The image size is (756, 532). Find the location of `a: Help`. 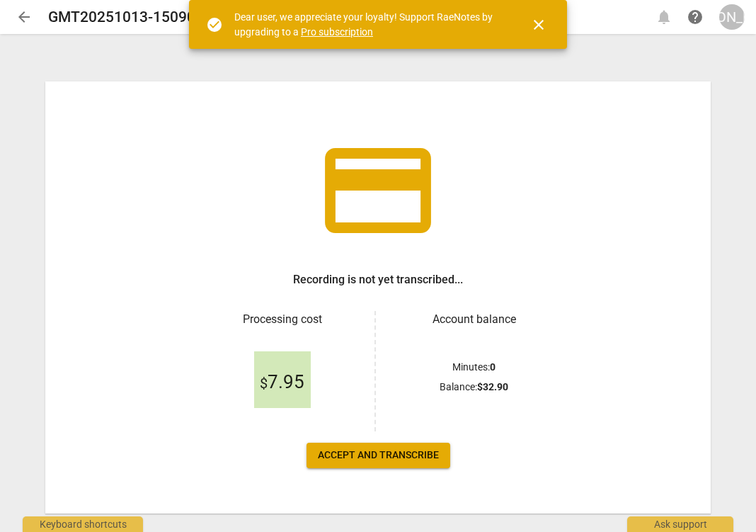

a: Help is located at coordinates (695, 17).